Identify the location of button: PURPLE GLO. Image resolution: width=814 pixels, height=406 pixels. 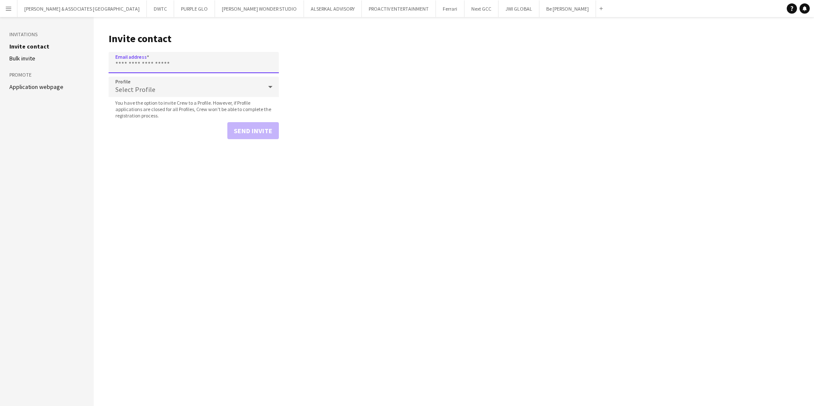
(195, 9).